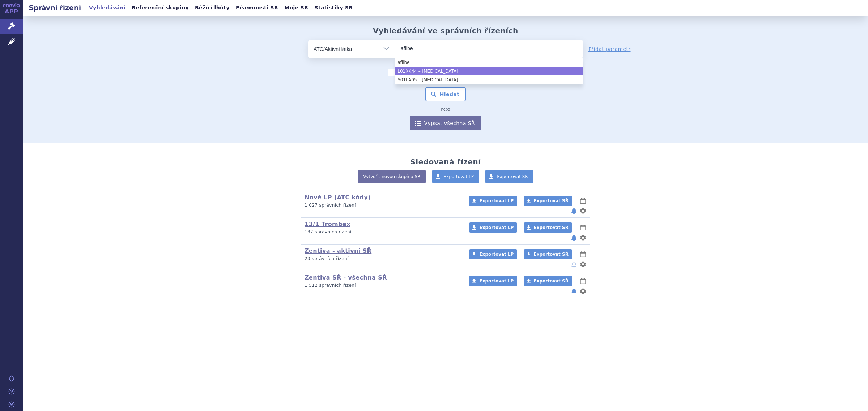 The height and width of the screenshot is (411, 868). What do you see at coordinates (337, 197) in the screenshot?
I see `a: Nové LP (ATC kódy)` at bounding box center [337, 197].